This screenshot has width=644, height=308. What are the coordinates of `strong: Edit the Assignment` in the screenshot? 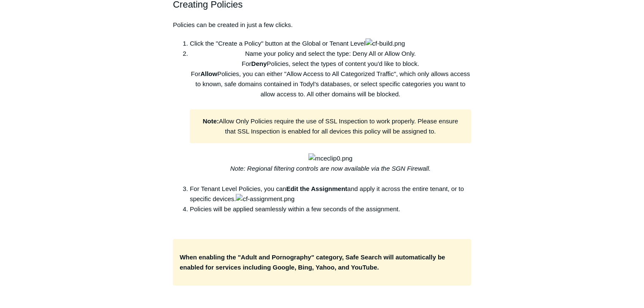 It's located at (316, 189).